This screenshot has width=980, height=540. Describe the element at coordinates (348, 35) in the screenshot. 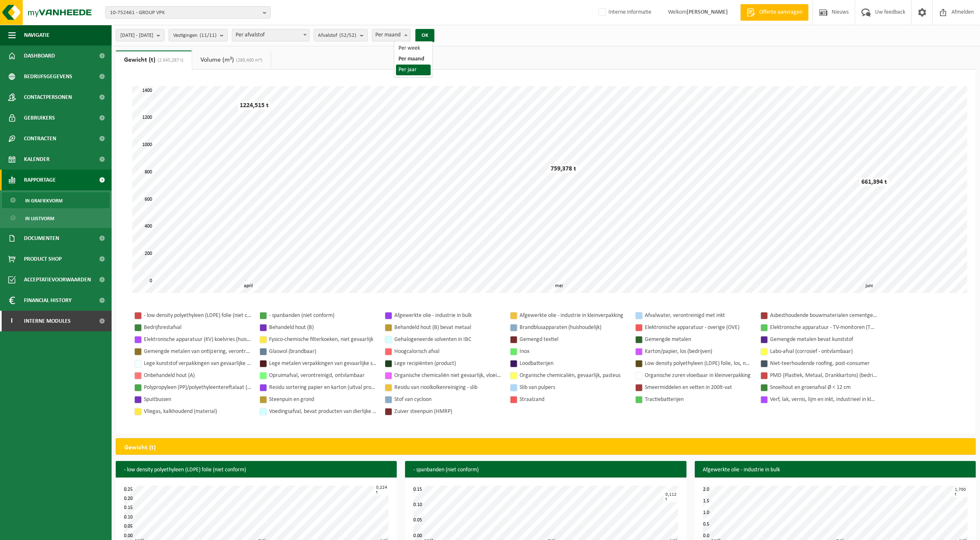

I see `count: (52/52)` at that location.